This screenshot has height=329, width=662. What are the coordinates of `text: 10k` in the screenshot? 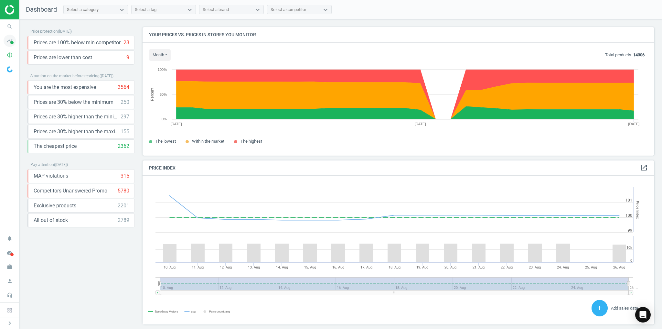 It's located at (629, 247).